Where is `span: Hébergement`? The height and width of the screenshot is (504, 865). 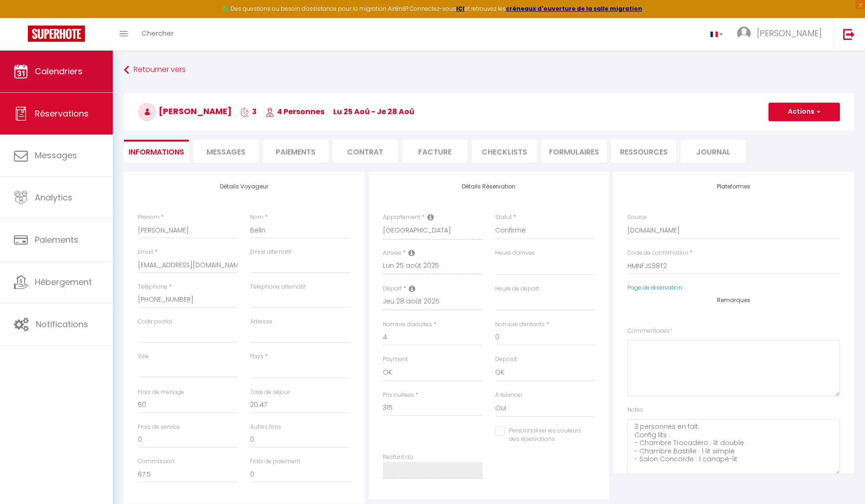
span: Hébergement is located at coordinates (63, 282).